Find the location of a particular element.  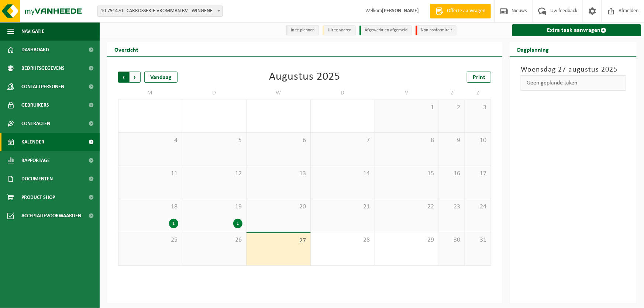

span: 2 is located at coordinates (452, 108).